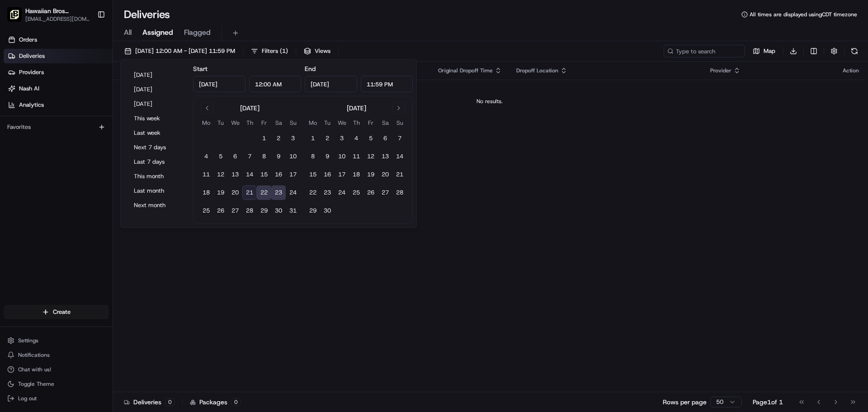 This screenshot has width=868, height=412. What do you see at coordinates (157, 162) in the screenshot?
I see `button: Last 7 days` at bounding box center [157, 162].